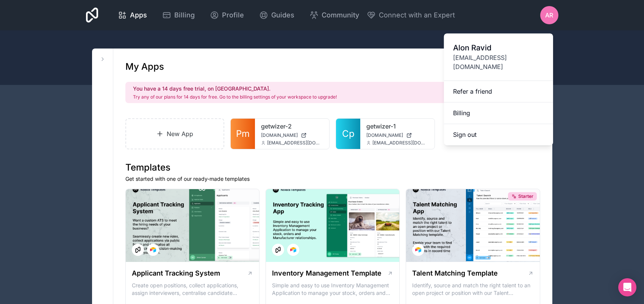  Describe the element at coordinates (411, 15) in the screenshot. I see `button: Connect with an Expert` at that location.